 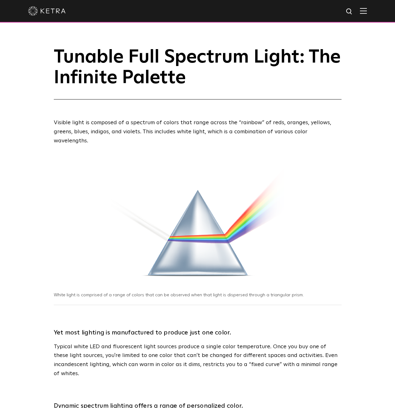 What do you see at coordinates (198, 333) in the screenshot?
I see `h3: Yet most lighting is manufactured to produce just one color.` at bounding box center [198, 333].